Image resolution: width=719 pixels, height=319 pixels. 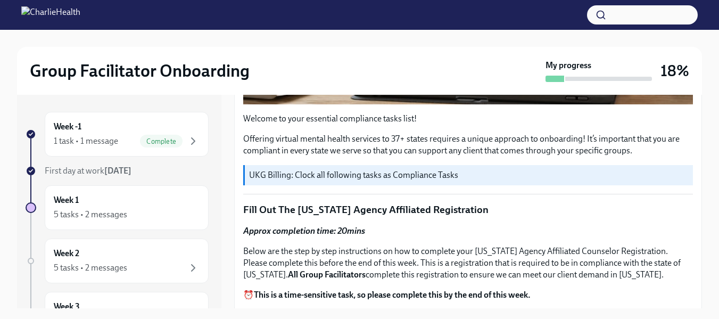 I want to click on a: Week 15 tasks • 2 messages, so click(x=117, y=208).